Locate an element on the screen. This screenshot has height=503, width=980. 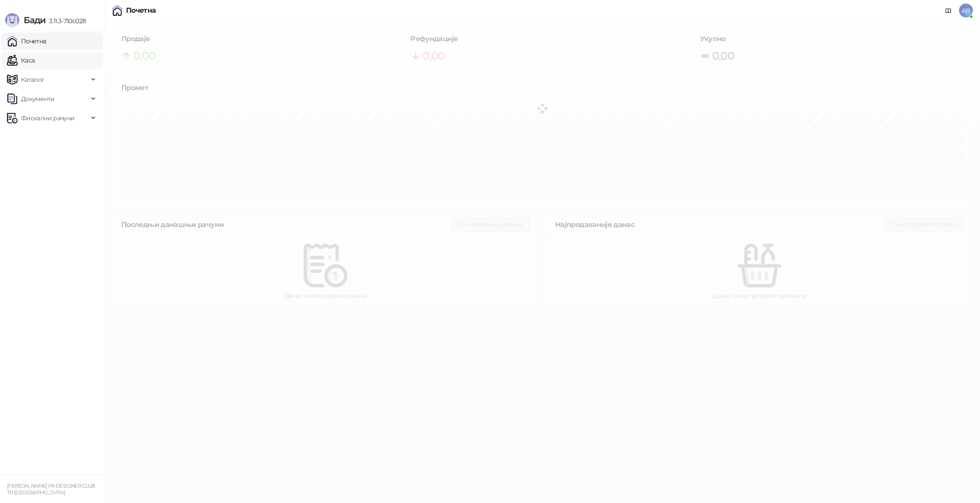
span: Каталог is located at coordinates (33, 79).